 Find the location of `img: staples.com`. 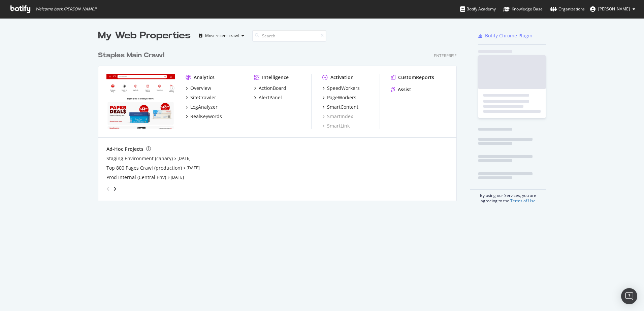

img: staples.com is located at coordinates (140, 101).